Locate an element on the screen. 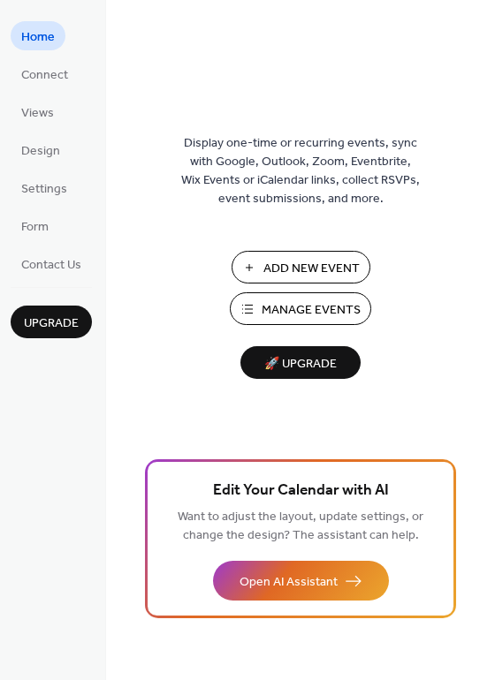  span: Upgrade is located at coordinates (51, 323).